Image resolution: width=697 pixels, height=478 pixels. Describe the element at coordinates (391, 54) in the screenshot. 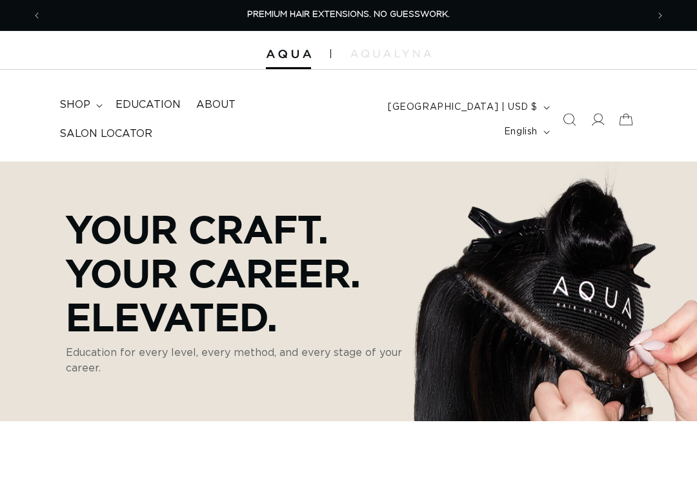

I see `img: aqualyna.com` at that location.